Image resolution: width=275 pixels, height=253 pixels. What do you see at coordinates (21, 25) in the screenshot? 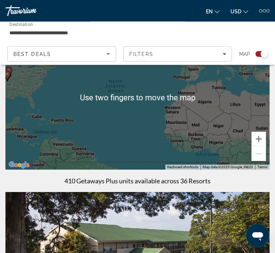
I see `span: Destination` at bounding box center [21, 25].